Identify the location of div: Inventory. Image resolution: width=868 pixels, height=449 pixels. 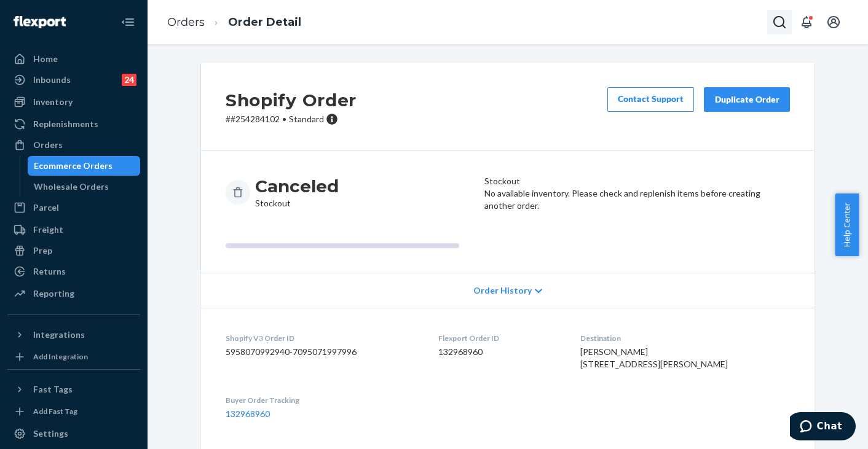
(53, 102).